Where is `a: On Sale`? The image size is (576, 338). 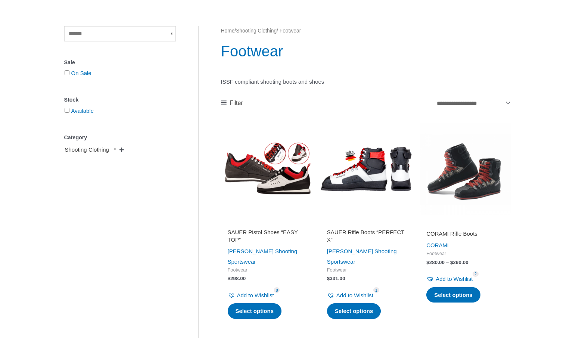 a: On Sale is located at coordinates (81, 73).